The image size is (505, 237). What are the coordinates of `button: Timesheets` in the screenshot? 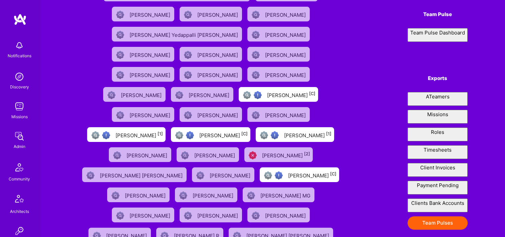 It's located at (438, 152).